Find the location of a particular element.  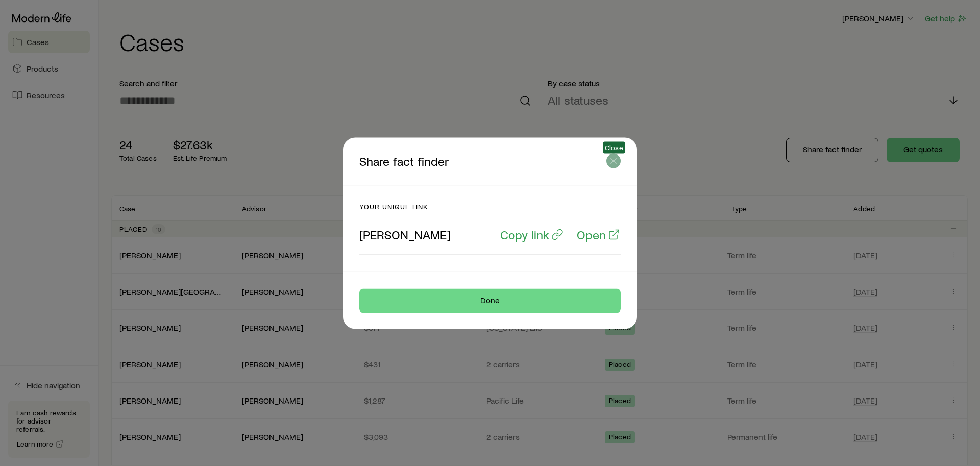

button: Copy link is located at coordinates (532, 234).